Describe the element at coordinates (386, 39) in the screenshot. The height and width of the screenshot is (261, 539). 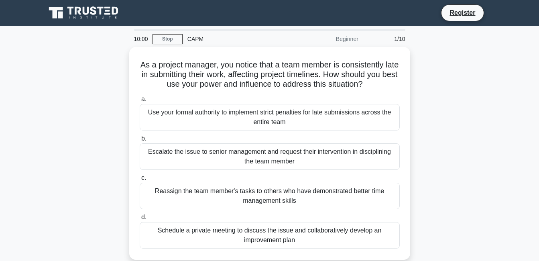
I see `div: 1/10` at that location.